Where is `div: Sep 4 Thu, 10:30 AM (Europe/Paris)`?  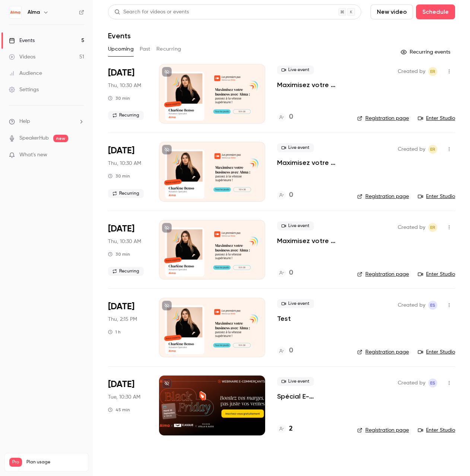 div: Sep 4 Thu, 10:30 AM (Europe/Paris) is located at coordinates (127, 94).